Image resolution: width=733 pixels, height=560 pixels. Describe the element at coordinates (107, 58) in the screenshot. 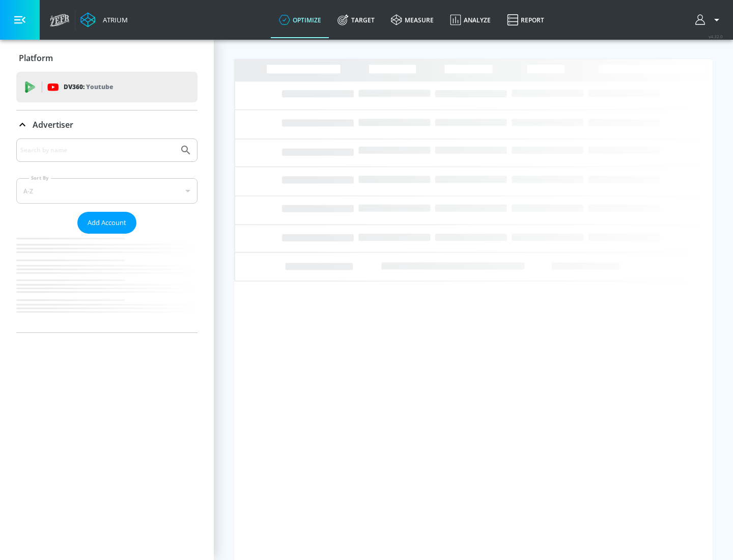

I see `div: Platform` at that location.